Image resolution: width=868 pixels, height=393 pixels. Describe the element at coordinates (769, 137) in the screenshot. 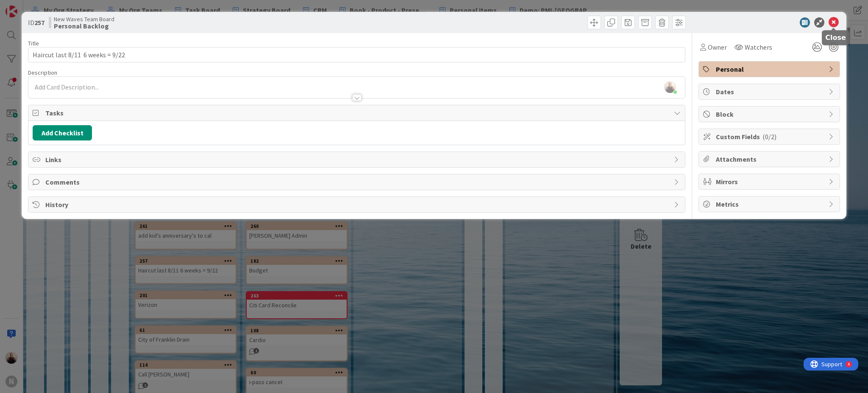

I see `span: ( 0/2 )` at that location.